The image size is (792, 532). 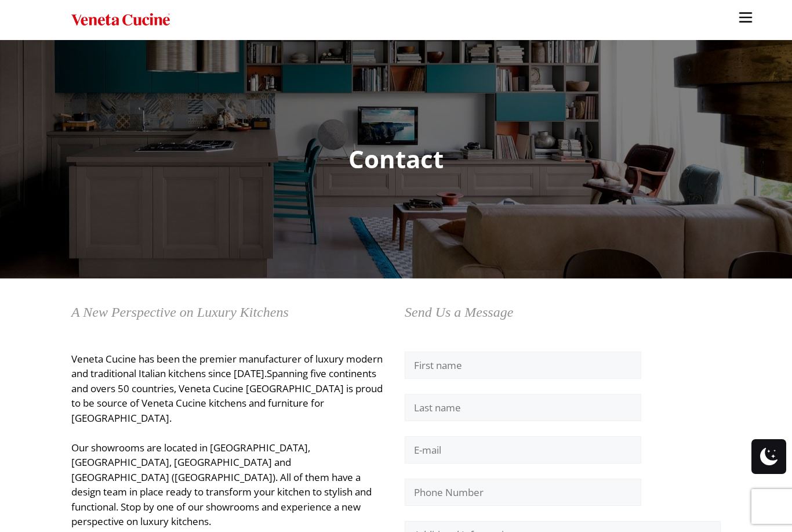 What do you see at coordinates (523, 408) in the screenshot?
I see `input: Last name` at bounding box center [523, 408].